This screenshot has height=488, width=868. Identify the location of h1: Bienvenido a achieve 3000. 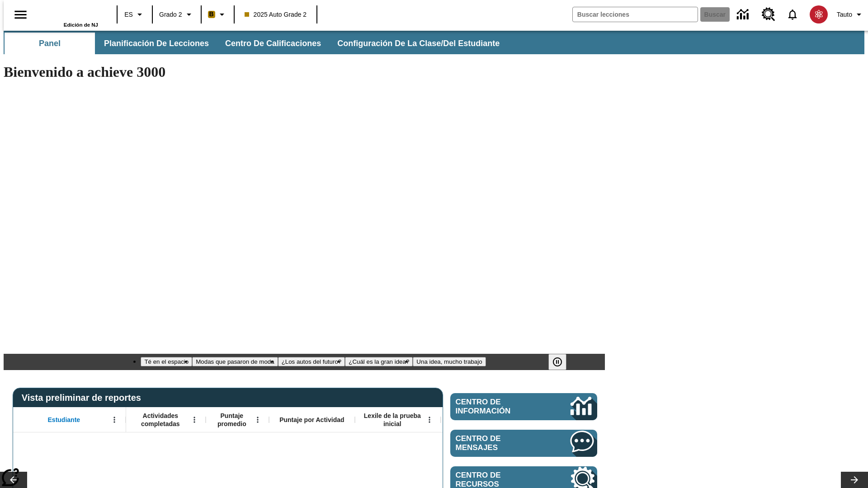
(304, 72).